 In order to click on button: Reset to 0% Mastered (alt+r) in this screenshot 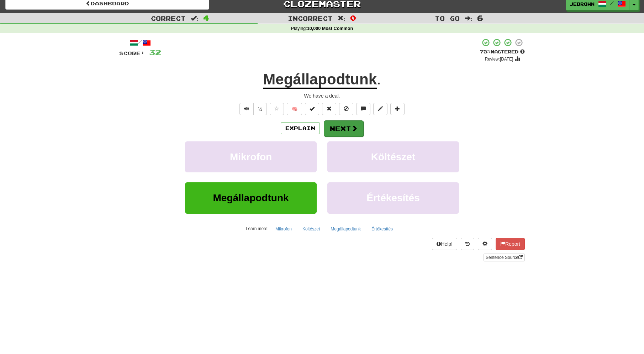, I will do `click(329, 109)`.